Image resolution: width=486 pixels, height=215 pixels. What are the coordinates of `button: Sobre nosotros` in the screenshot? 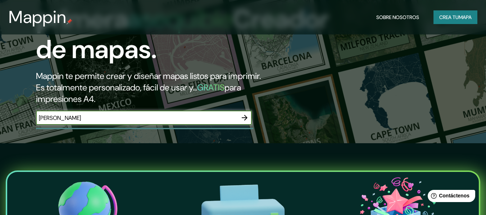 It's located at (398, 17).